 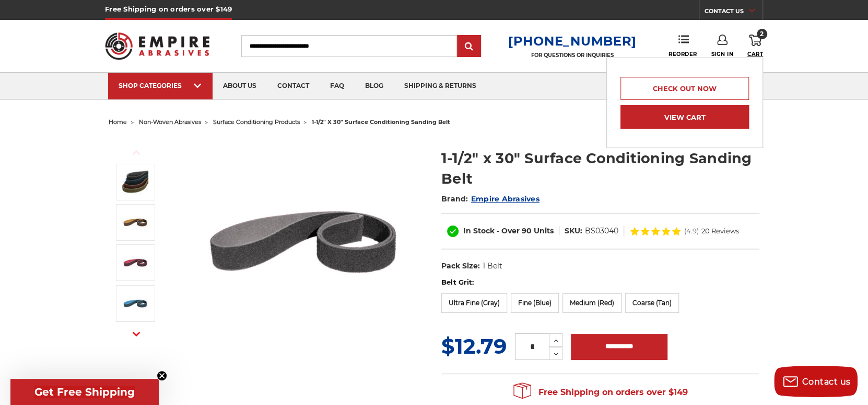 What do you see at coordinates (135, 222) in the screenshot?
I see `img: 1-1/2" x 30" Tan Surface Conditioning Belt` at bounding box center [135, 222].